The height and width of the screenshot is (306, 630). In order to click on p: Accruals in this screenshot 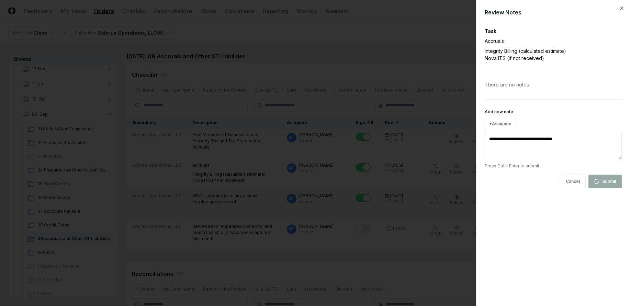, I will do `click(541, 41)`.